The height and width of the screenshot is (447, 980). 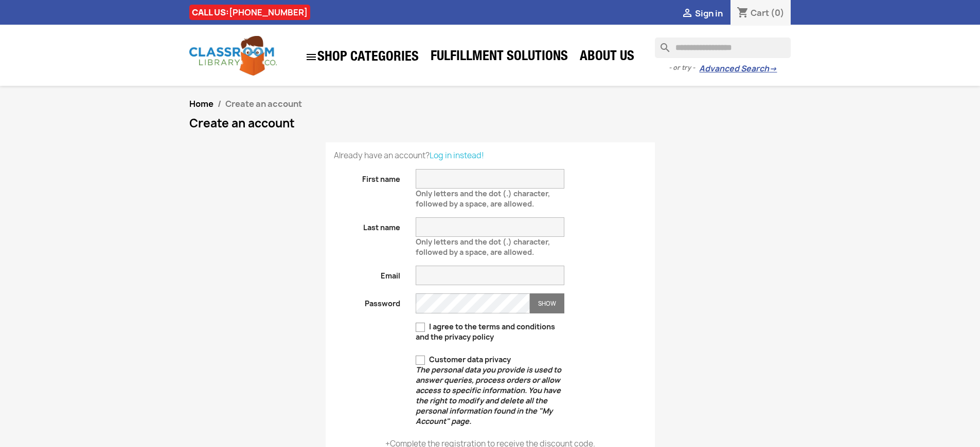 I want to click on h1: Create an account, so click(x=490, y=124).